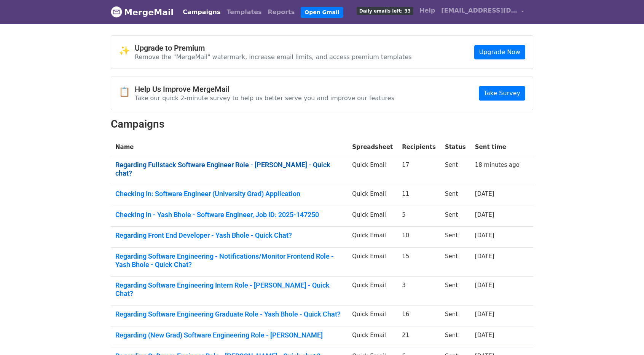 The height and width of the screenshot is (355, 644). Describe the element at coordinates (499, 53) in the screenshot. I see `a: Upgrade Now` at that location.